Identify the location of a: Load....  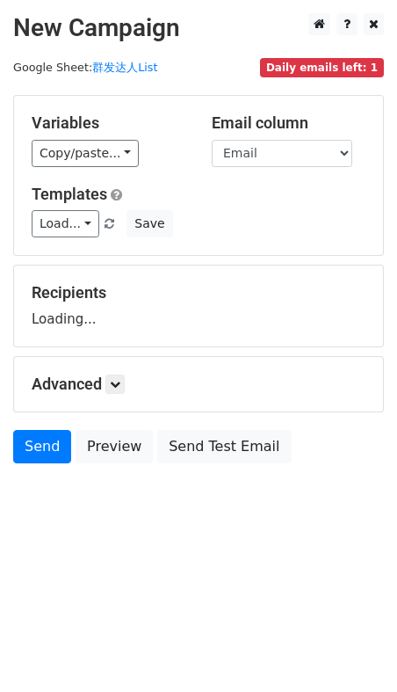
(65, 223).